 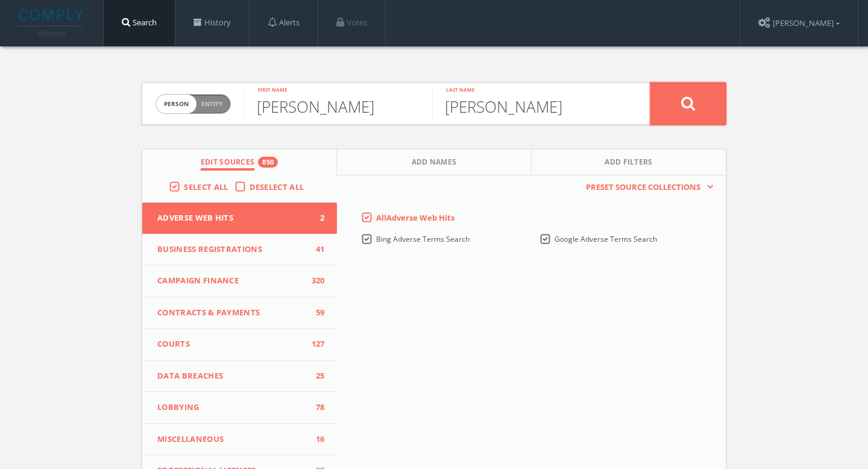 What do you see at coordinates (628, 162) in the screenshot?
I see `button: Add Filters` at bounding box center [628, 162].